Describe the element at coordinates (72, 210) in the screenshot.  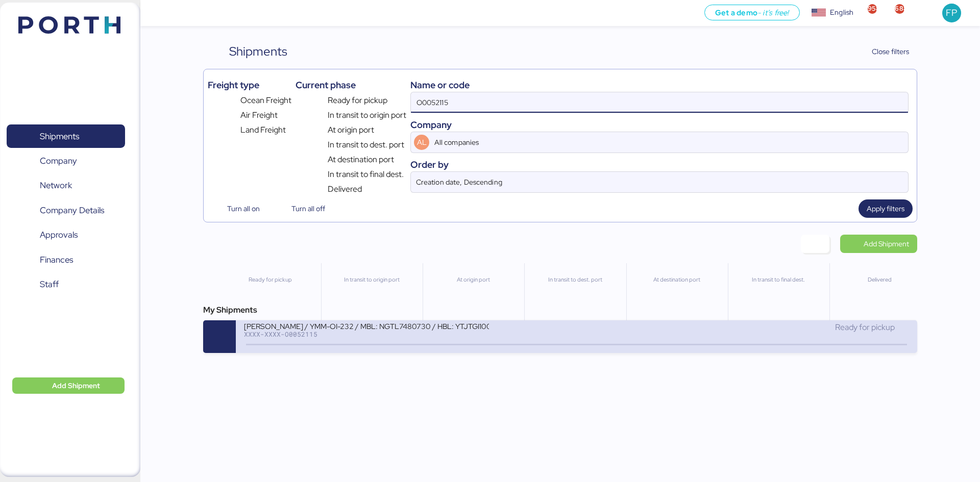
I see `span: Company Details` at that location.